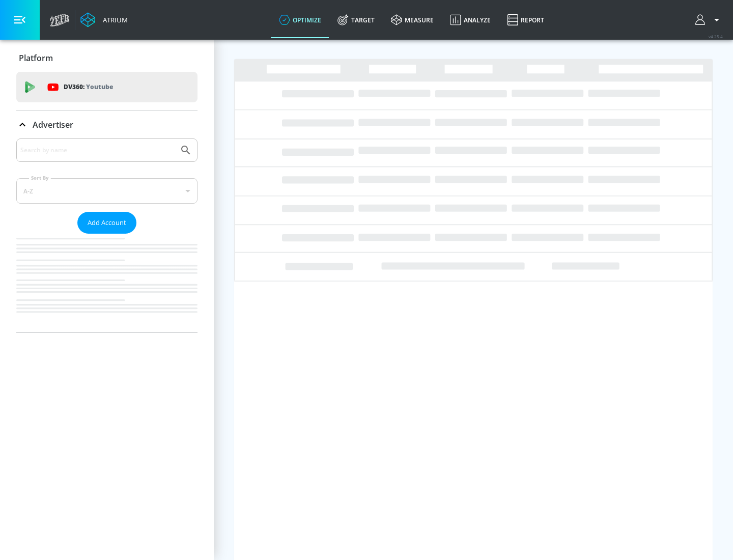 The image size is (733, 560). I want to click on nav: list of Advertiser, so click(107, 283).